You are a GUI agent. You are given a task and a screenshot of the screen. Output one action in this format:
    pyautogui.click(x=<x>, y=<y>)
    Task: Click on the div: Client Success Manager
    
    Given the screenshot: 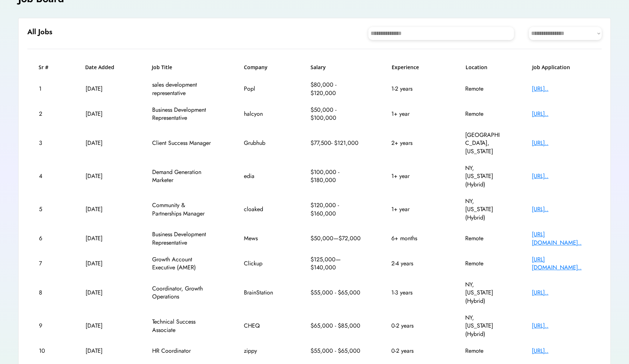 What is the action you would take?
    pyautogui.click(x=183, y=143)
    